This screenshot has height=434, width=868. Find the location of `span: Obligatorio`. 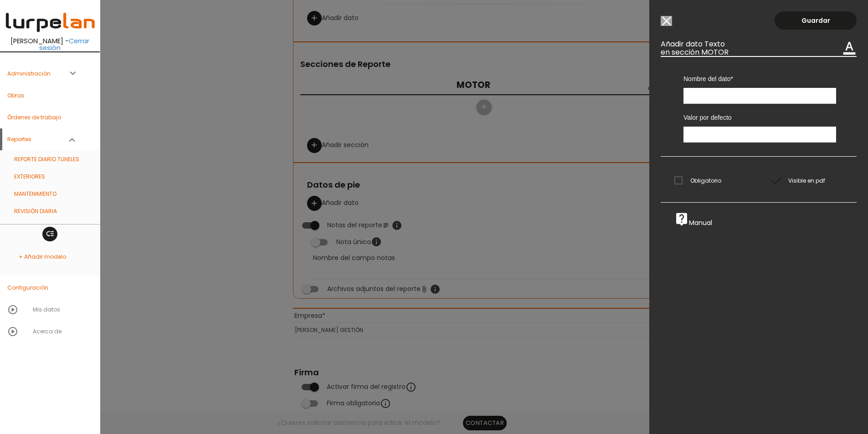

span: Obligatorio is located at coordinates (698, 180).